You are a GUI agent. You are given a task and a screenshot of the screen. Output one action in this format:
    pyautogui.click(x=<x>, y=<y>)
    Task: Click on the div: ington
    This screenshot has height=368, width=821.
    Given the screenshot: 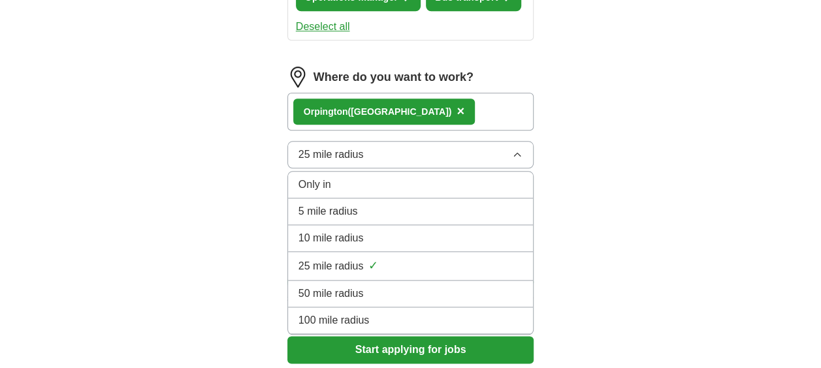 What is the action you would take?
    pyautogui.click(x=377, y=112)
    